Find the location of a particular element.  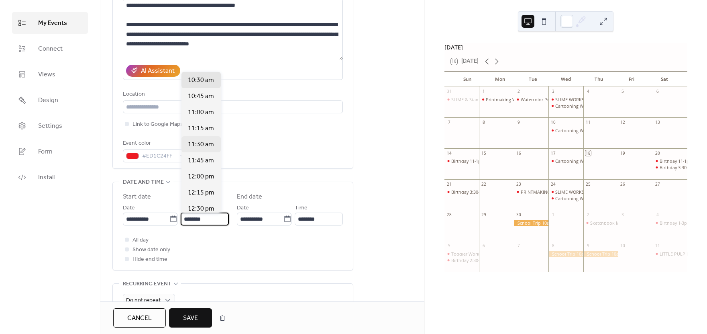

span: Form is located at coordinates (45, 152).